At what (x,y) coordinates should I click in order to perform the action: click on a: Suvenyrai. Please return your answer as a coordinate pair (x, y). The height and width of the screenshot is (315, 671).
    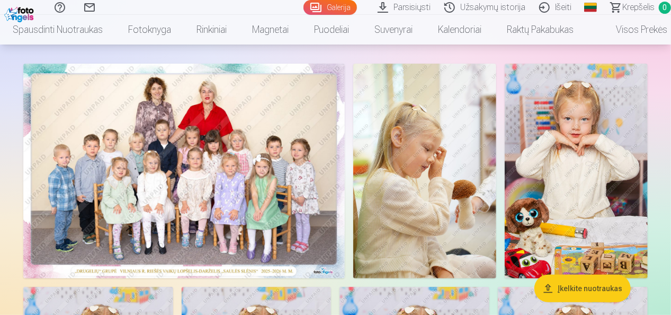
    Looking at the image, I should click on (394, 30).